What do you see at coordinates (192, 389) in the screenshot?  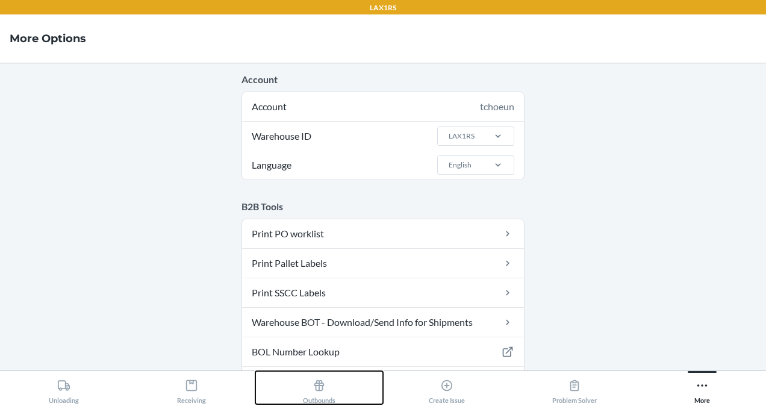 I see `div: Receiving` at bounding box center [192, 389].